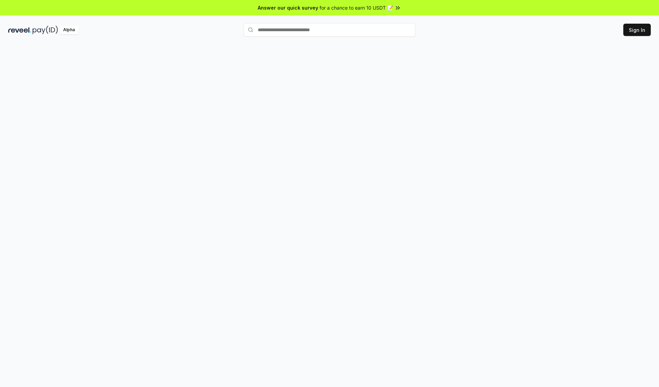  I want to click on button: Sign In, so click(637, 30).